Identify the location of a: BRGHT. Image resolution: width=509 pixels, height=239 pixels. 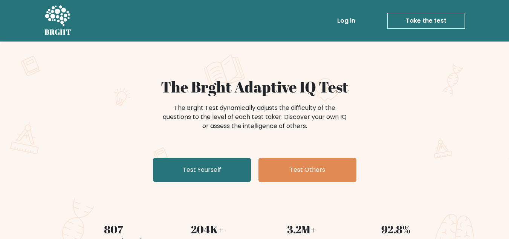
(58, 21).